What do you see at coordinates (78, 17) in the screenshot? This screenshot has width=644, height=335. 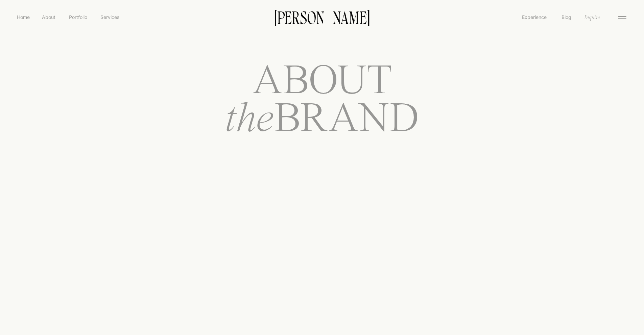 I see `a: Portfolio` at bounding box center [78, 17].